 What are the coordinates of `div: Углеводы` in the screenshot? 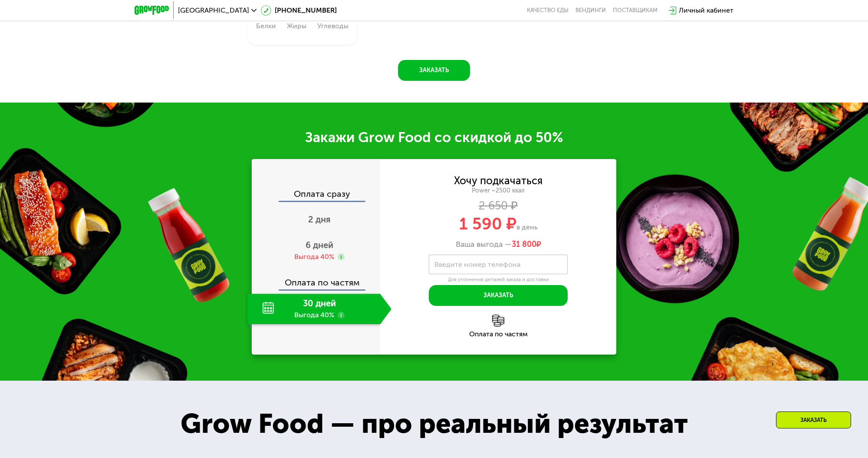 It's located at (333, 26).